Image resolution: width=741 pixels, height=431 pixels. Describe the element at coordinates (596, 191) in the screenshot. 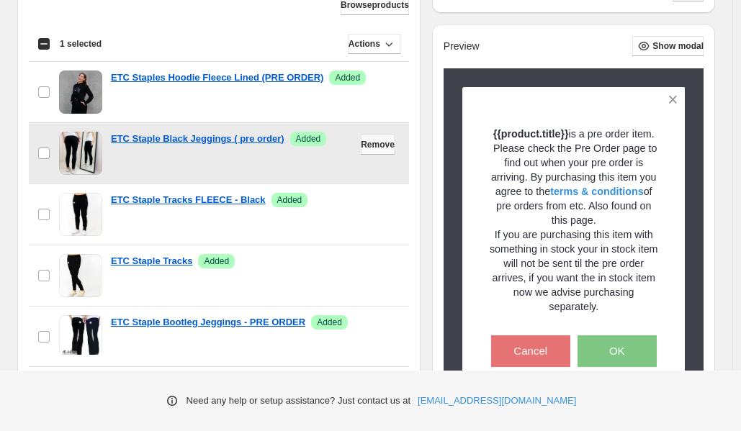

I see `a: terms & conditions` at that location.